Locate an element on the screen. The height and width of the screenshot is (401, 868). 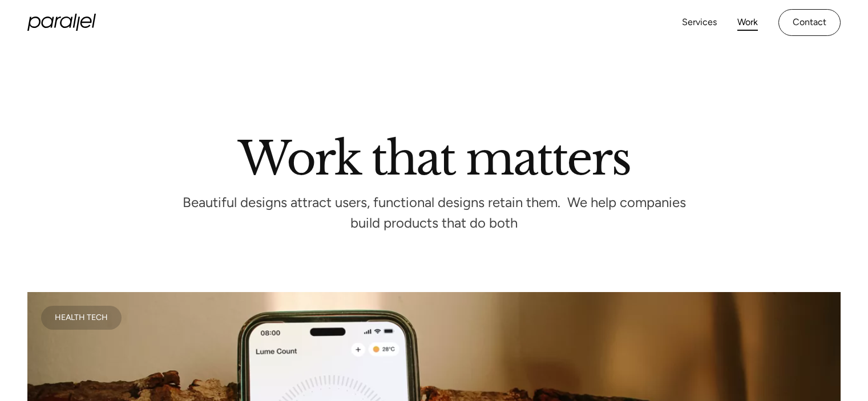
div: Health Tech is located at coordinates (81, 318).